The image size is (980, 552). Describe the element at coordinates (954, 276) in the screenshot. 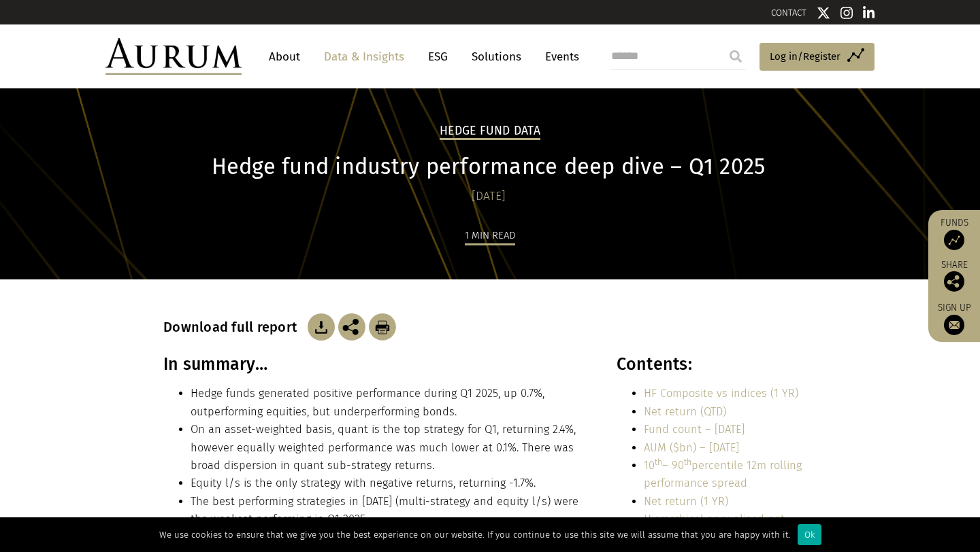

I see `div: Share` at that location.